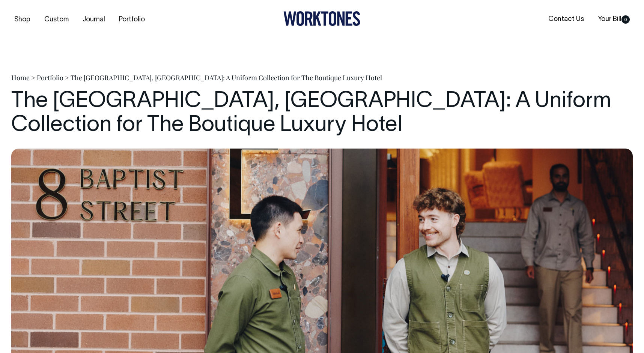  I want to click on a: Journal, so click(94, 19).